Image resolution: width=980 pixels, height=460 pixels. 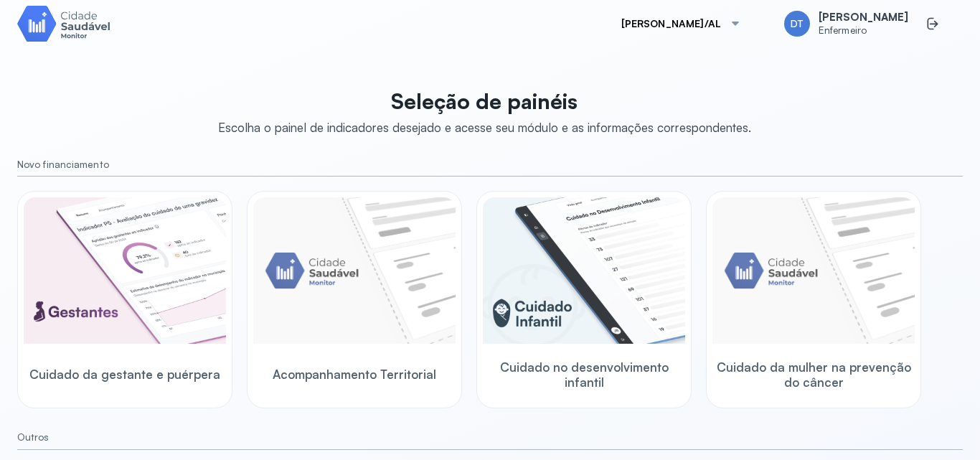 I want to click on small: Novo financiamento, so click(x=490, y=165).